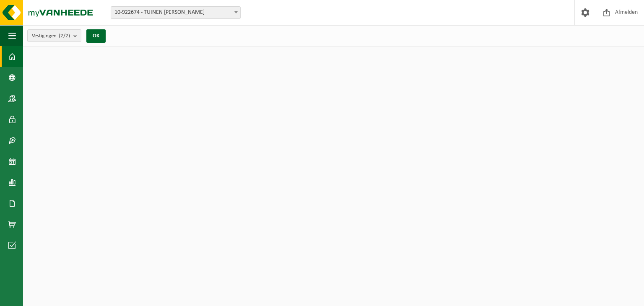 The height and width of the screenshot is (306, 644). I want to click on button: Vestigingen(2/2), so click(54, 36).